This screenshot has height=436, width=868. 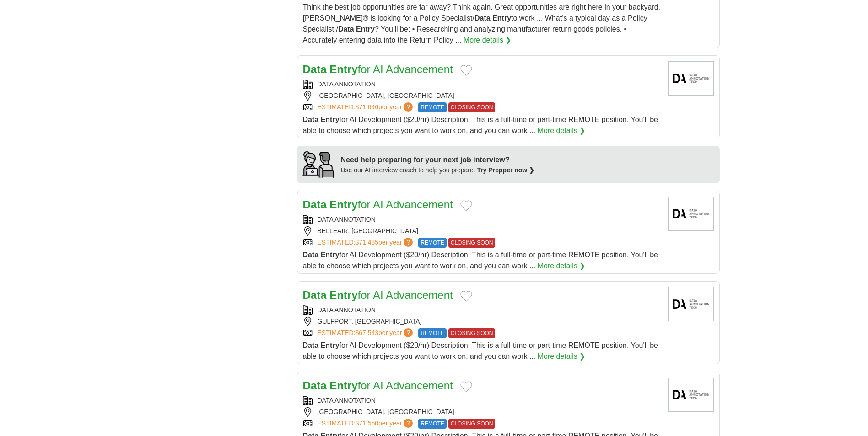 What do you see at coordinates (367, 107) in the screenshot?
I see `span: $71,646` at bounding box center [367, 107].